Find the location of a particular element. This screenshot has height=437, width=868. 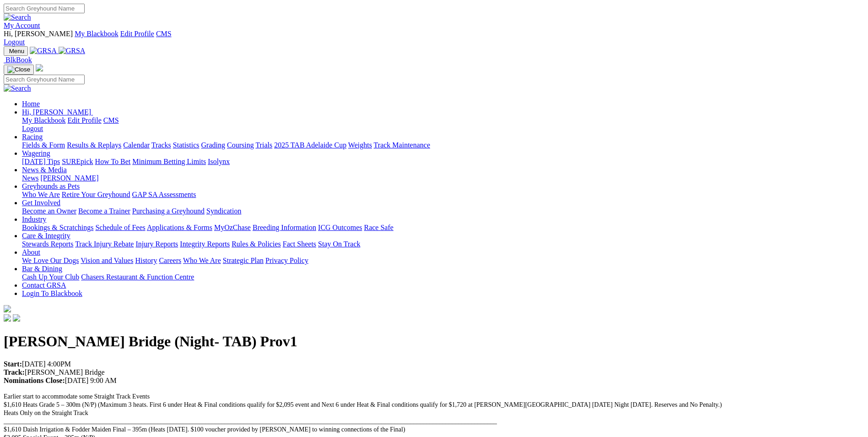

a: Strategic Plan is located at coordinates (243, 260).